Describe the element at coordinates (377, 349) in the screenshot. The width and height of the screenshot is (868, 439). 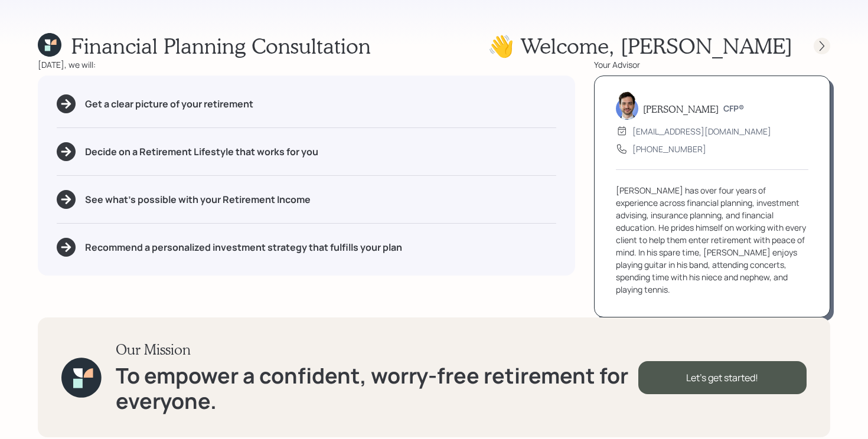
I see `h3: Our Mission` at that location.